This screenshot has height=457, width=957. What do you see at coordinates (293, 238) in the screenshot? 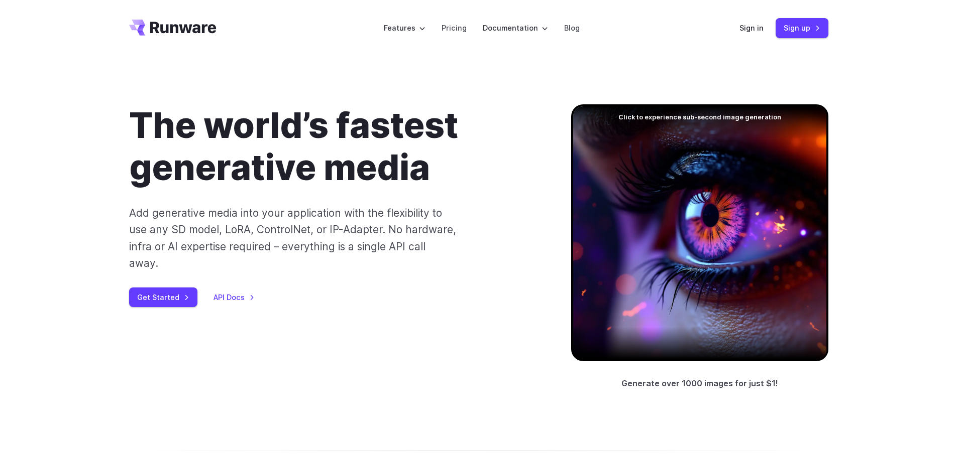
I see `p: Add generative media into your application with the flexibility to use any SD model, LoRA, Contro...` at bounding box center [293, 238].